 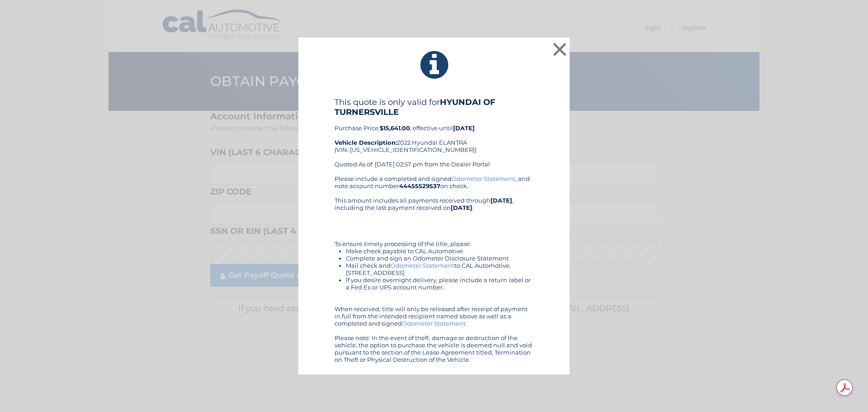 What do you see at coordinates (420, 186) in the screenshot?
I see `b: 44455529537` at bounding box center [420, 186].